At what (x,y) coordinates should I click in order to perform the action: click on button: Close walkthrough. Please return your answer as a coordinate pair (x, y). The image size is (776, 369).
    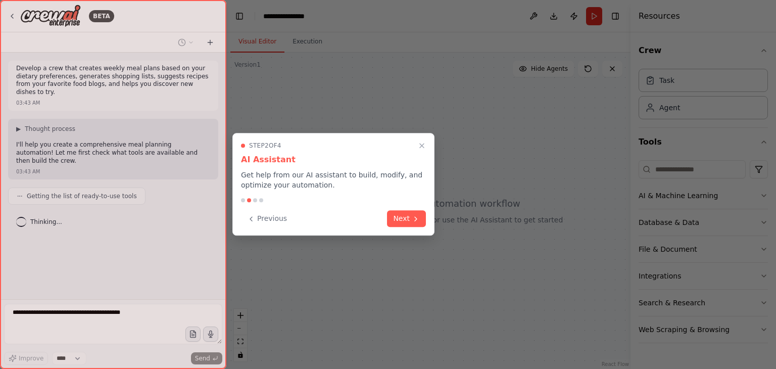
    Looking at the image, I should click on (422, 145).